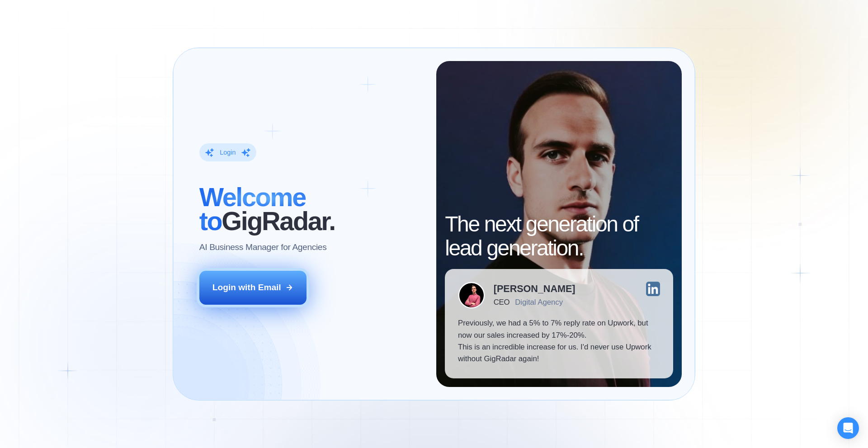 The image size is (868, 448). Describe the element at coordinates (311, 210) in the screenshot. I see `h2: ‍ GigRadar.` at that location.